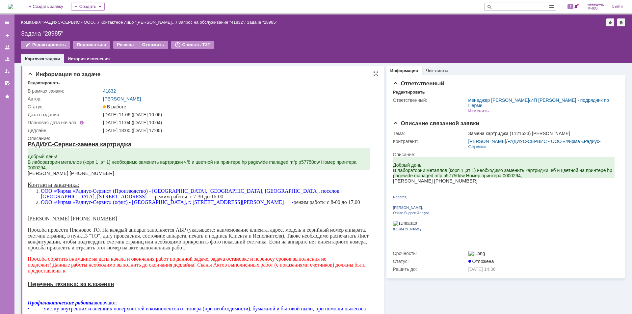 The height and width of the screenshot is (314, 632). What do you see at coordinates (479, 111) in the screenshot?
I see `div: Изменить` at bounding box center [479, 111].